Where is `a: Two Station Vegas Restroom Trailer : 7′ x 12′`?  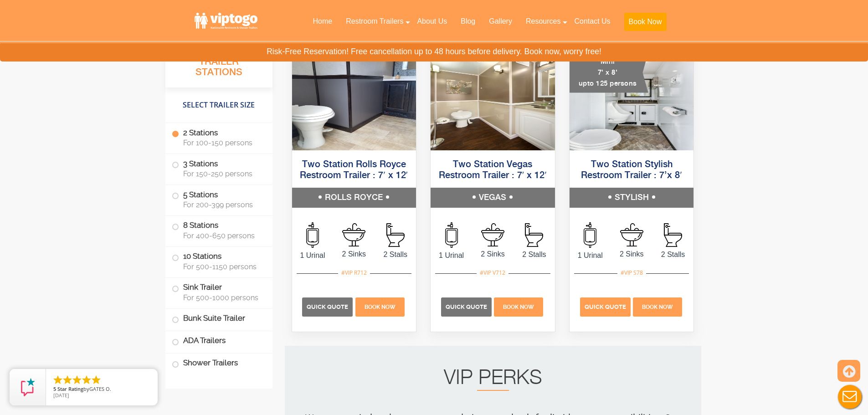 a: Two Station Vegas Restroom Trailer : 7′ x 12′ is located at coordinates (493, 170).